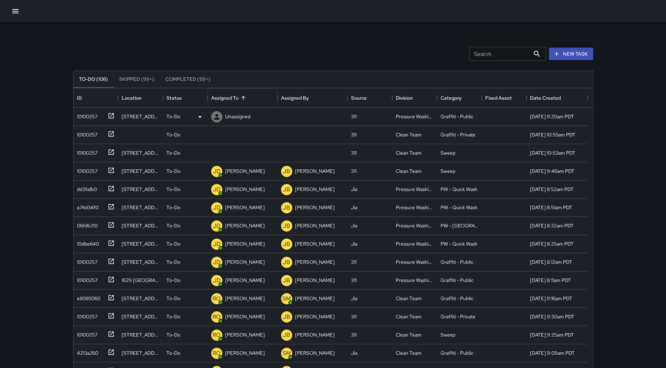 The height and width of the screenshot is (368, 666). I want to click on div: 9/8/2025, 10:53am PDT, so click(553, 153).